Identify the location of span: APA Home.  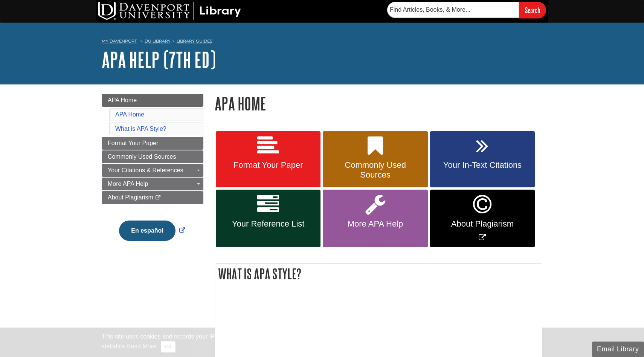
(122, 100).